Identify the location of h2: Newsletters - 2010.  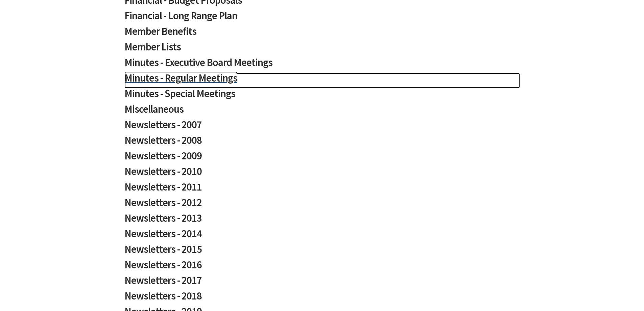
(322, 174).